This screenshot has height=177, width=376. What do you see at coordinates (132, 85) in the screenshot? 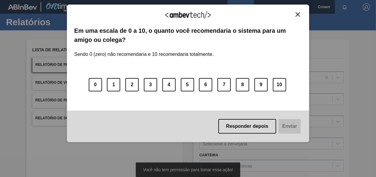
I see `button: 2` at bounding box center [132, 85].